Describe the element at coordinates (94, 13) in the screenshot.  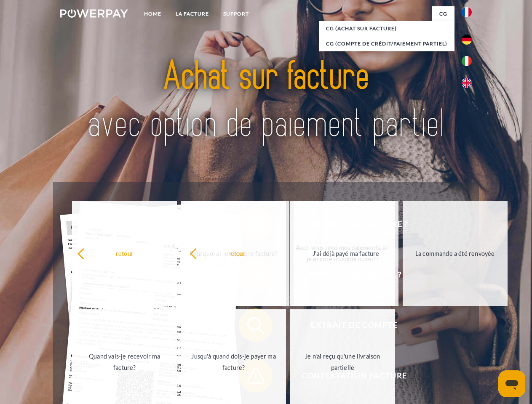
I see `img: logo-powerpay-white.svg` at that location.